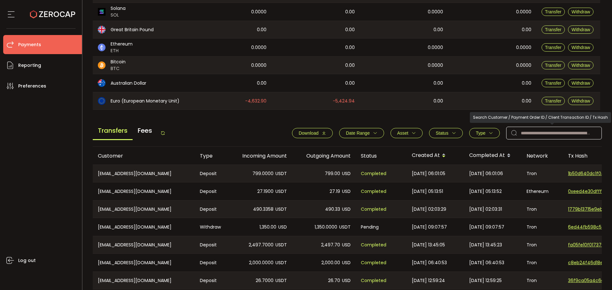 This screenshot has height=290, width=612. What do you see at coordinates (265, 281) in the screenshot?
I see `span: 26.7000` at bounding box center [265, 281].